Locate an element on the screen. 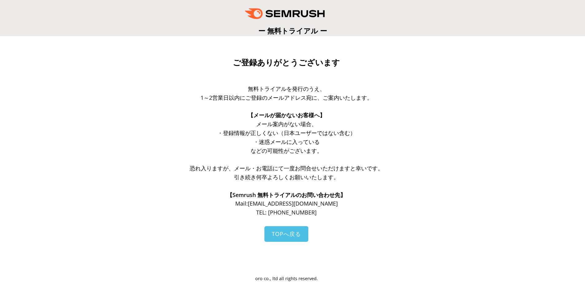  span: 1～2営業日以内にご登録のメールアドレス宛に、ご案内いたします。 is located at coordinates (287, 98).